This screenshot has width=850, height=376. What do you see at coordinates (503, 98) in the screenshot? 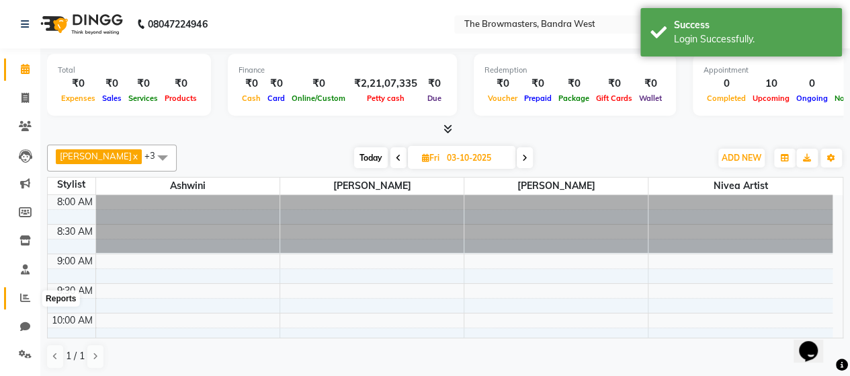
I see `span: Voucher` at bounding box center [503, 98].